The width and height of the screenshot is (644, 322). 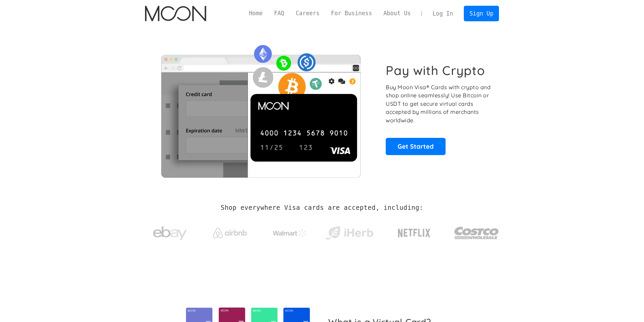 What do you see at coordinates (230, 233) in the screenshot?
I see `img: Airbnb` at bounding box center [230, 233].